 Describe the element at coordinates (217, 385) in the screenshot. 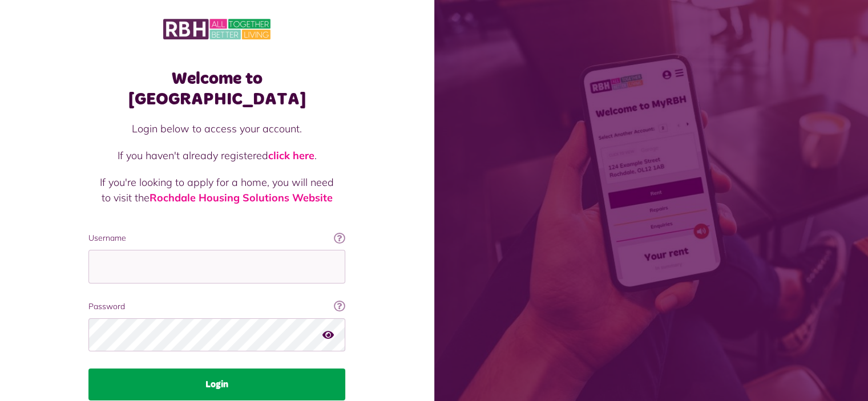

I see `button: Login` at that location.